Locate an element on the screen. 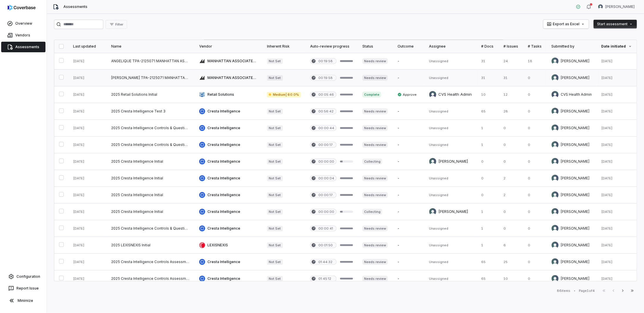  button: Filter is located at coordinates (116, 24).